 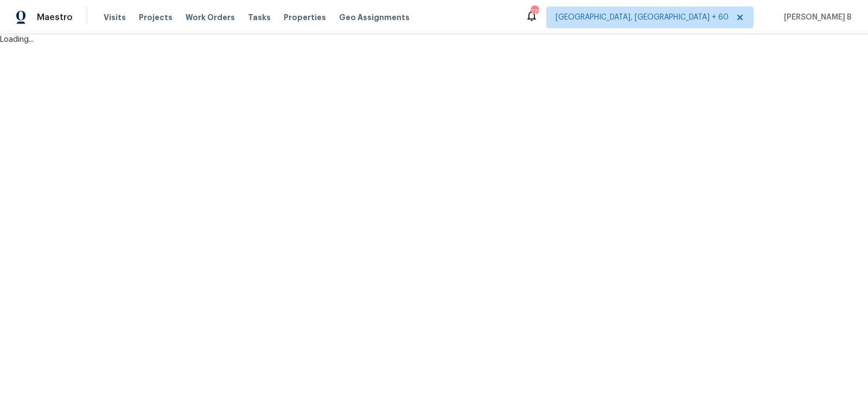 What do you see at coordinates (260, 18) in the screenshot?
I see `span: Tasks` at bounding box center [260, 18].